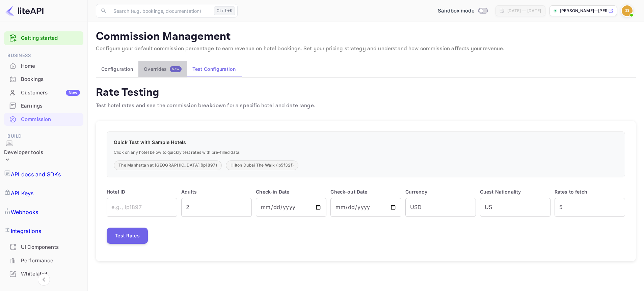  I want to click on p: Guest Nationality, so click(515, 192).